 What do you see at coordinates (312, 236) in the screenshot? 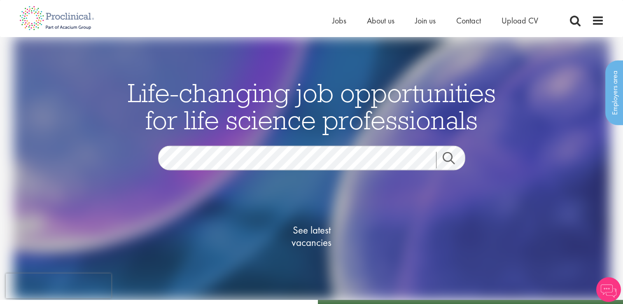
I see `span: See latest vacancies` at bounding box center [312, 236].